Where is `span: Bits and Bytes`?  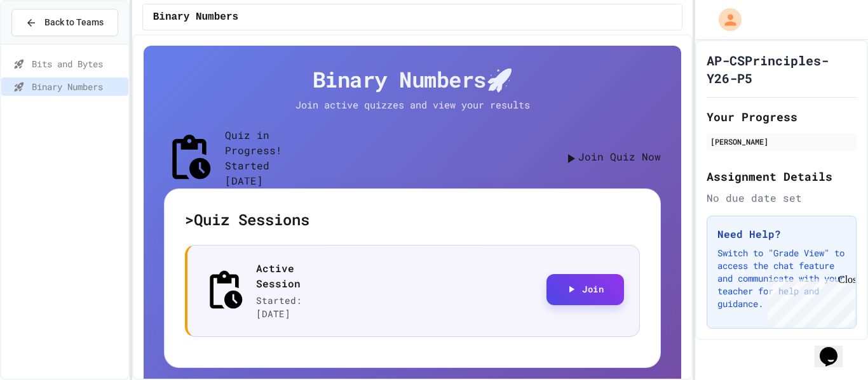 span: Bits and Bytes is located at coordinates (78, 64).